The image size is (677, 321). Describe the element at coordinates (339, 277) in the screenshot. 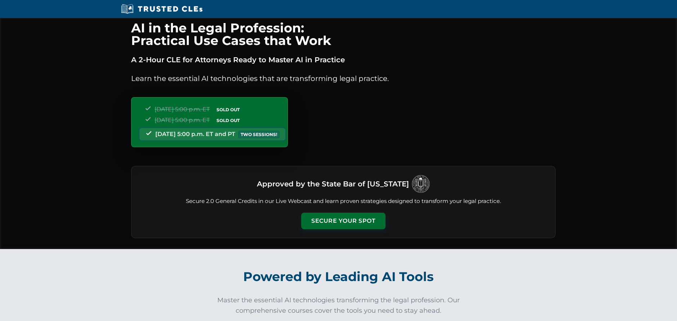

I see `h2: Powered by Leading AI Tools` at that location.